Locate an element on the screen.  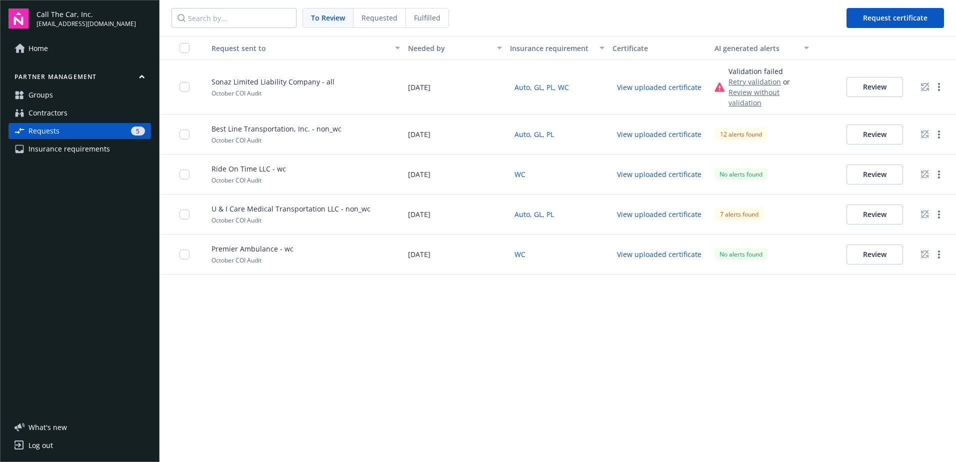
div: AI generated alerts is located at coordinates (756, 48).